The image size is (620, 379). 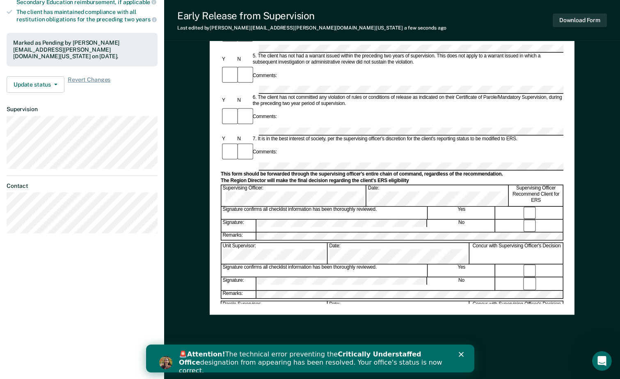 I want to click on div: Supervising Officer Recommend Client for ERS, so click(x=536, y=196).